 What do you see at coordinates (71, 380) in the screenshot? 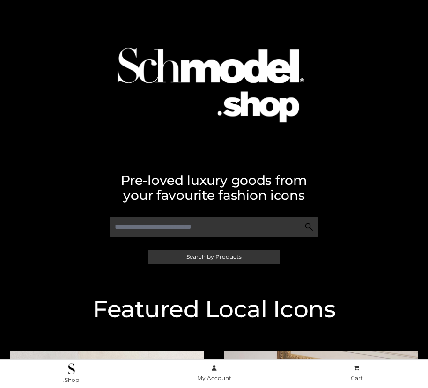
I see `span: .Shop` at bounding box center [71, 380].